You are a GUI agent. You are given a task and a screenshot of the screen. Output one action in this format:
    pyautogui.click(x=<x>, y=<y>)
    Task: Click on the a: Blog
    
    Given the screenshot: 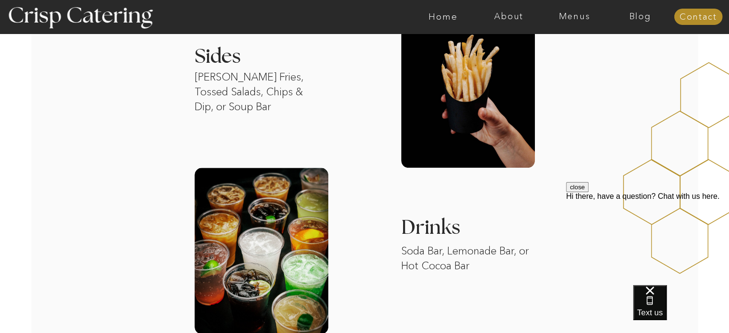 What is the action you would take?
    pyautogui.click(x=640, y=17)
    